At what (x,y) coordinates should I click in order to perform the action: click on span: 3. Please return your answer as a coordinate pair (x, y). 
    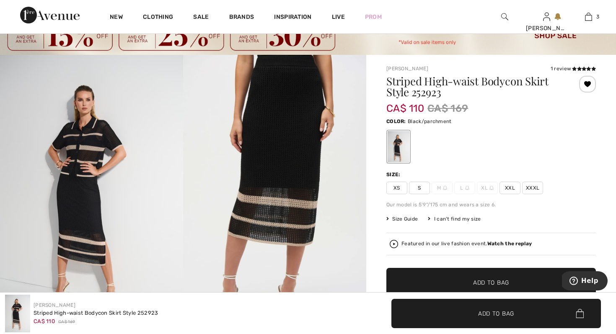
    Looking at the image, I should click on (598, 17).